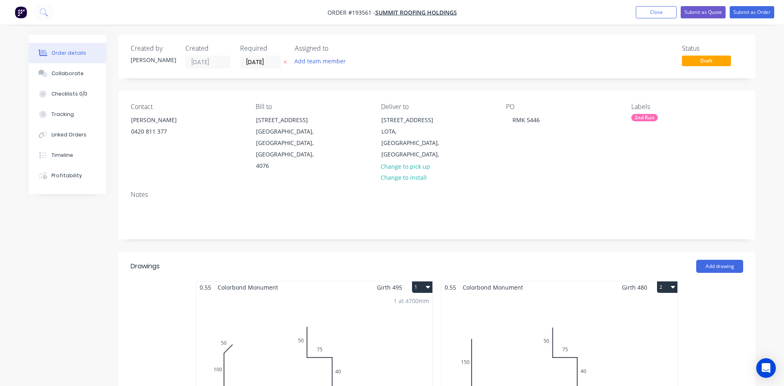 This screenshot has height=386, width=784. Describe the element at coordinates (416, 12) in the screenshot. I see `a: Summit Roofing Holdings` at that location.